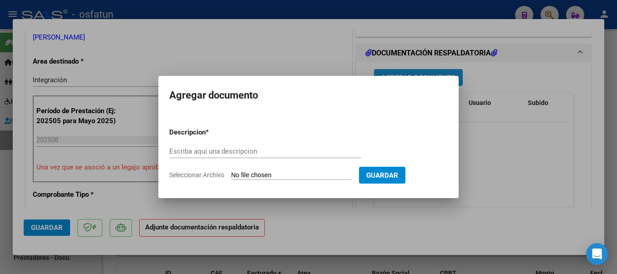 The width and height of the screenshot is (617, 274). What do you see at coordinates (382, 176) in the screenshot?
I see `span: Guardar` at bounding box center [382, 176].